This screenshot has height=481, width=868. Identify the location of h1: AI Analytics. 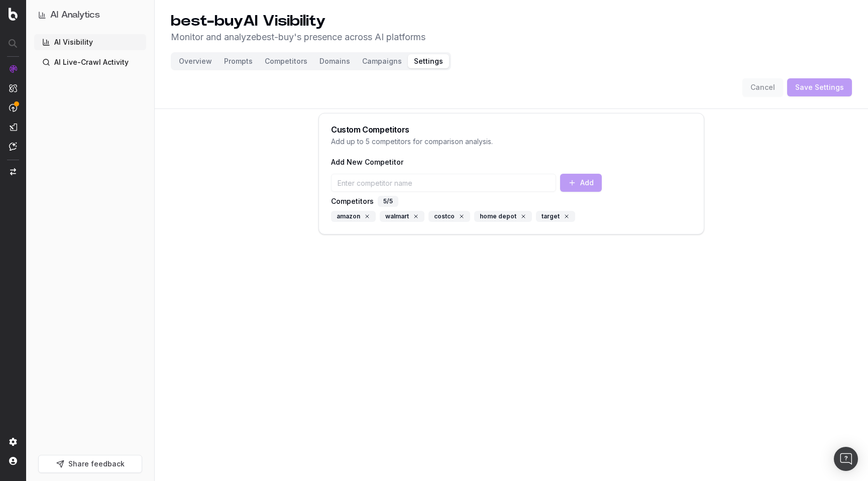
(75, 15).